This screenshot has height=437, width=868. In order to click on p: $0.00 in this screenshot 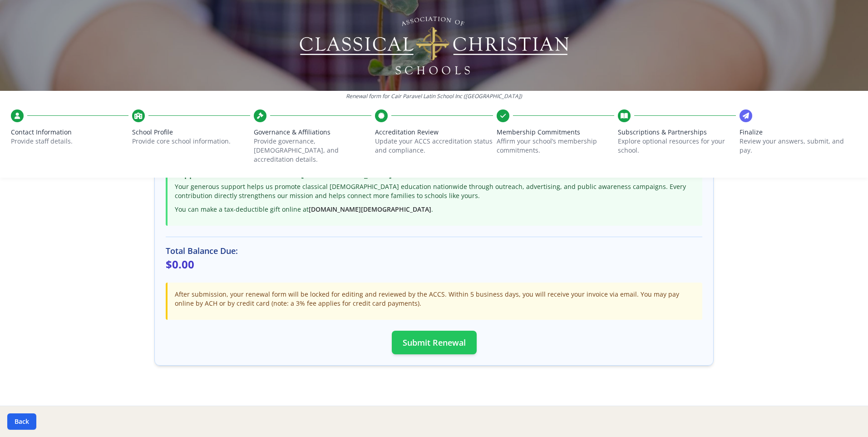, I will do `click(434, 264)`.